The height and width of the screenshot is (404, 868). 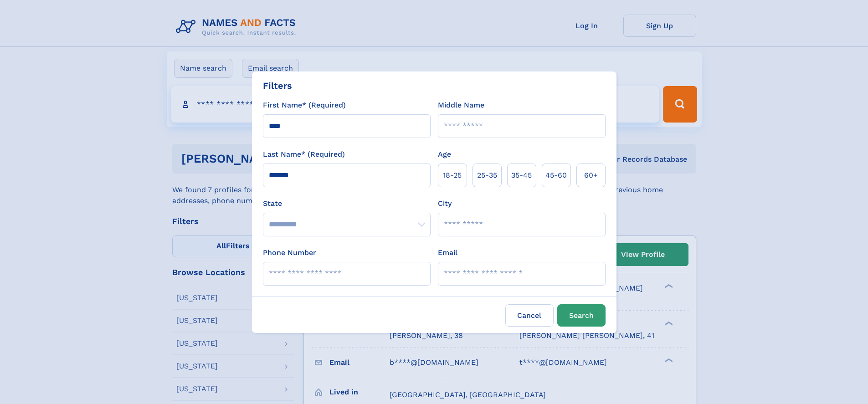 I want to click on button: Search, so click(x=582, y=316).